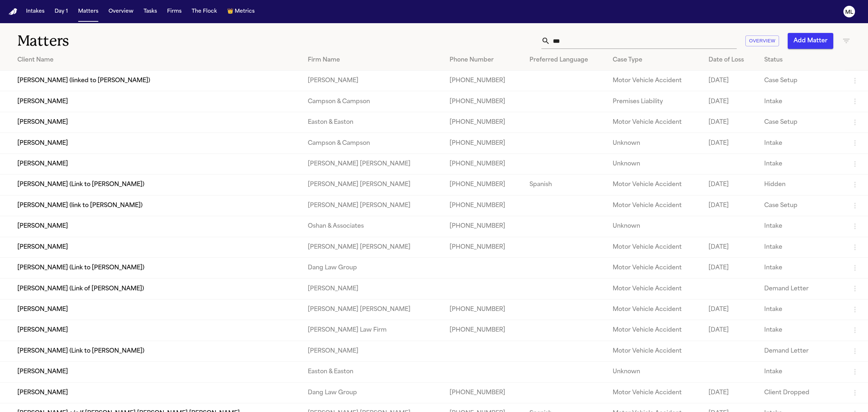  I want to click on h1: Matters, so click(142, 41).